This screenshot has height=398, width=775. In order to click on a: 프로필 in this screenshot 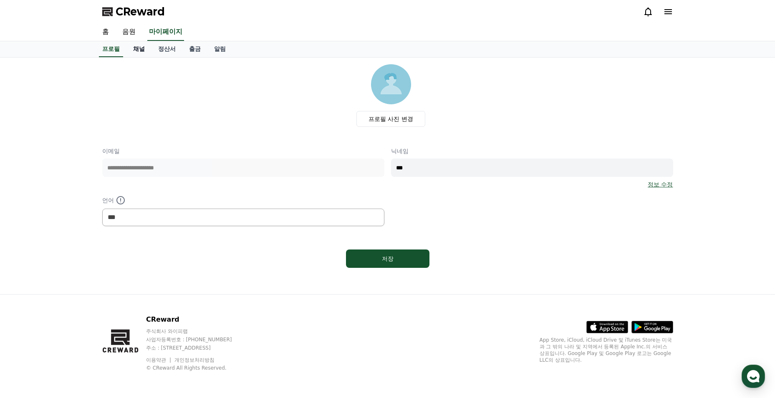, I will do `click(111, 49)`.